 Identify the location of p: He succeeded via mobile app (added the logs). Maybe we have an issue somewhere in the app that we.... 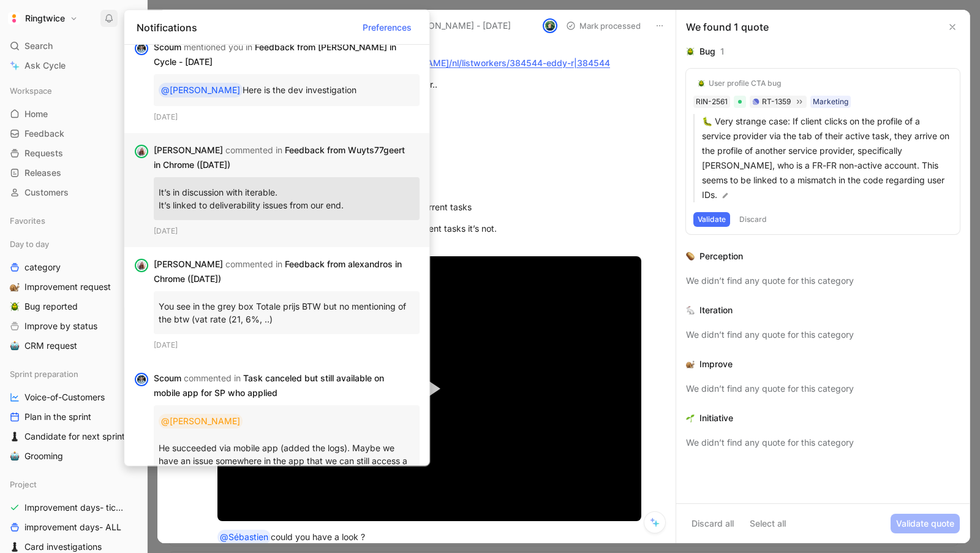
(287, 472).